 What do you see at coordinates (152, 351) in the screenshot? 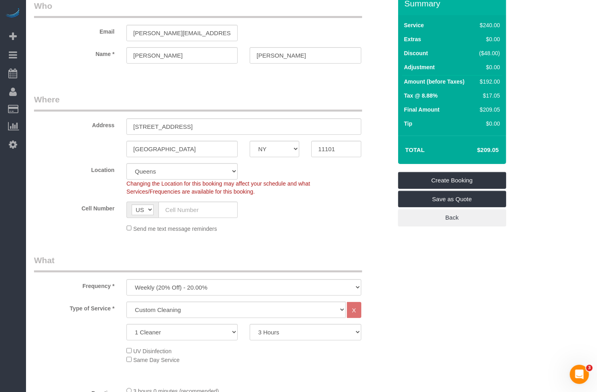
I see `span: UV Disinfection` at bounding box center [152, 351].